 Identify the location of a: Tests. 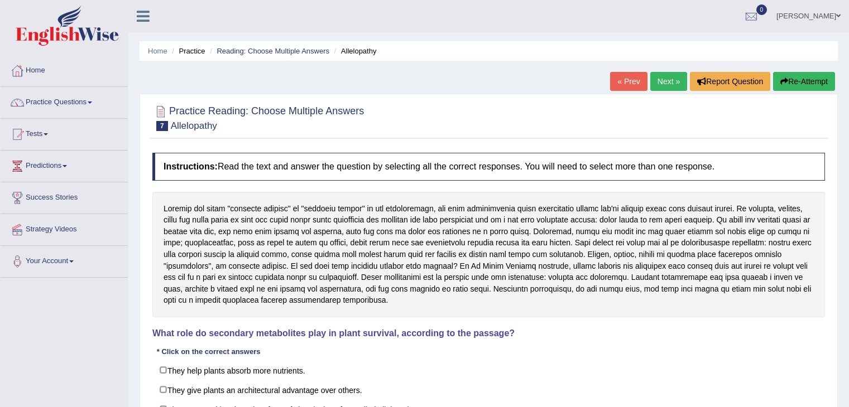
(64, 133).